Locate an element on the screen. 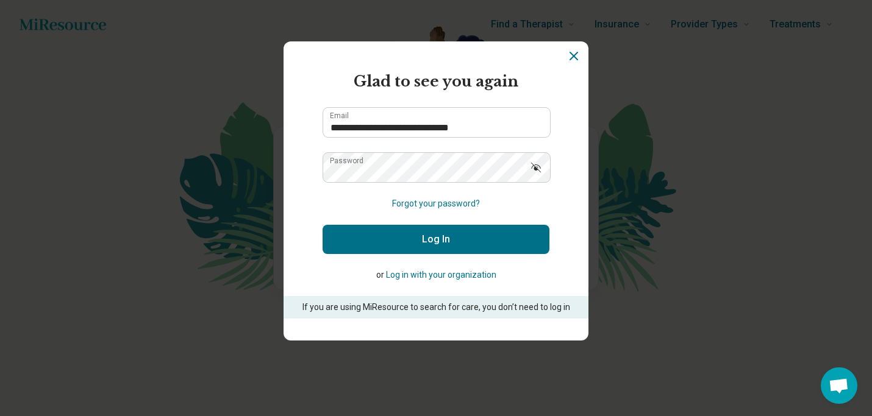 The width and height of the screenshot is (872, 416). section: Login Dialog is located at coordinates (436, 191).